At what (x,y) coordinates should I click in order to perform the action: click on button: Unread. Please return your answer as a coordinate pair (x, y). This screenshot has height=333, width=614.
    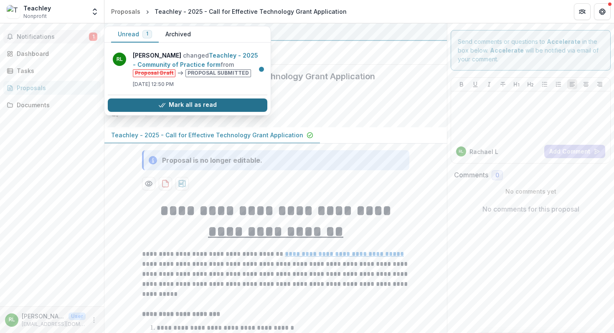
    Looking at the image, I should click on (135, 34).